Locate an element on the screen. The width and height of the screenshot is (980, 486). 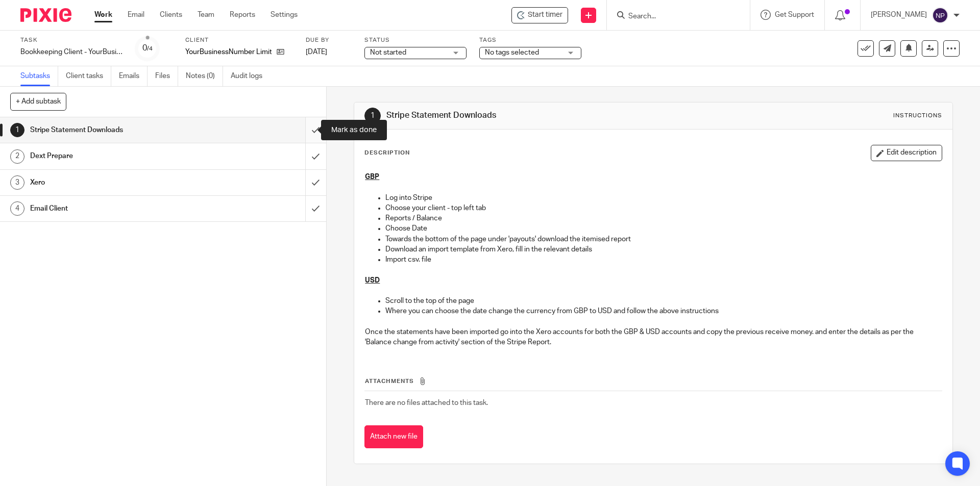
div: 0 is located at coordinates (148, 48).